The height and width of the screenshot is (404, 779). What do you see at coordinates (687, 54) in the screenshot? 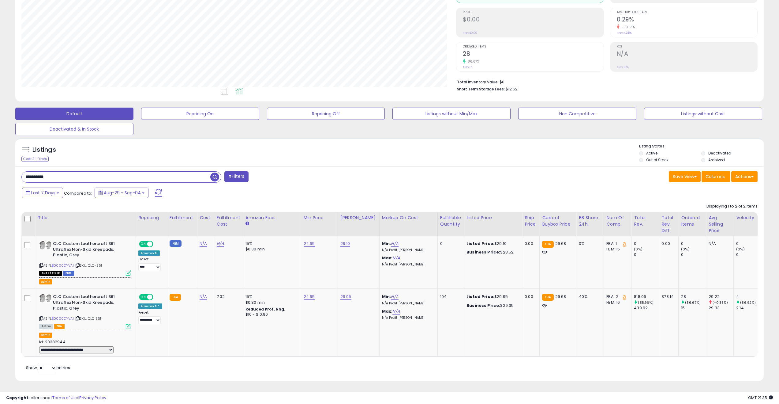
I see `h2: N/A` at bounding box center [687, 54].